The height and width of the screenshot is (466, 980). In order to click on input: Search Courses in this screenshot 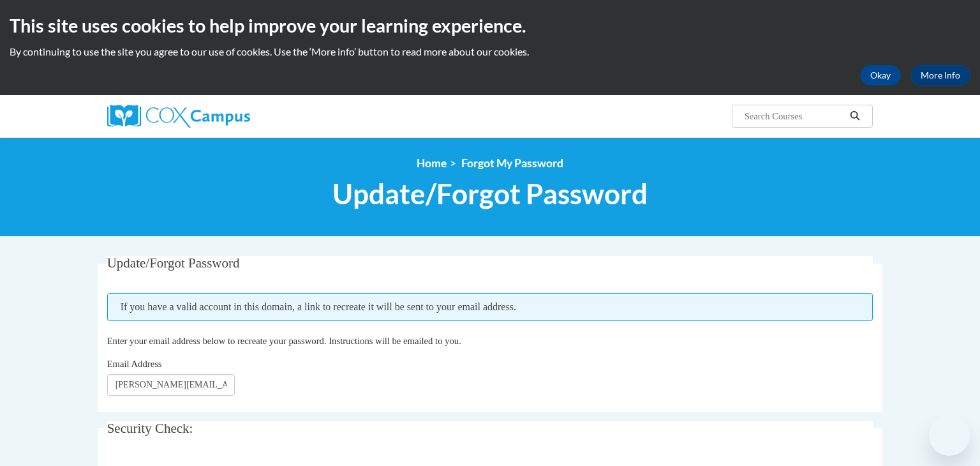, I will do `click(794, 116)`.